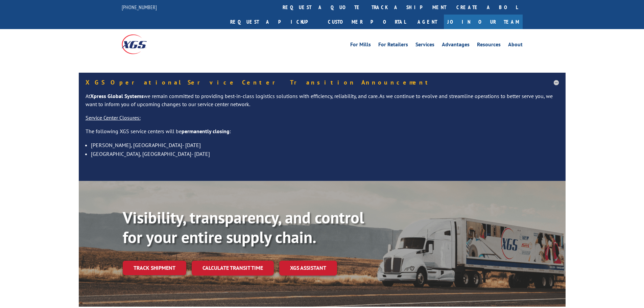 The width and height of the screenshot is (644, 308). What do you see at coordinates (489, 46) in the screenshot?
I see `a: Resources` at bounding box center [489, 46].